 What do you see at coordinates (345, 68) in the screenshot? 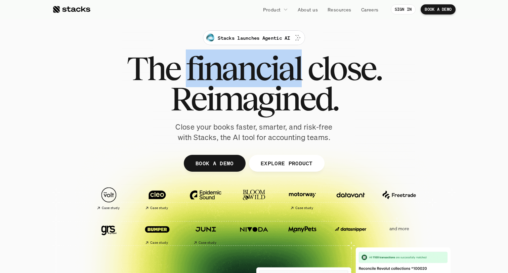
I see `span: close.` at bounding box center [345, 68].